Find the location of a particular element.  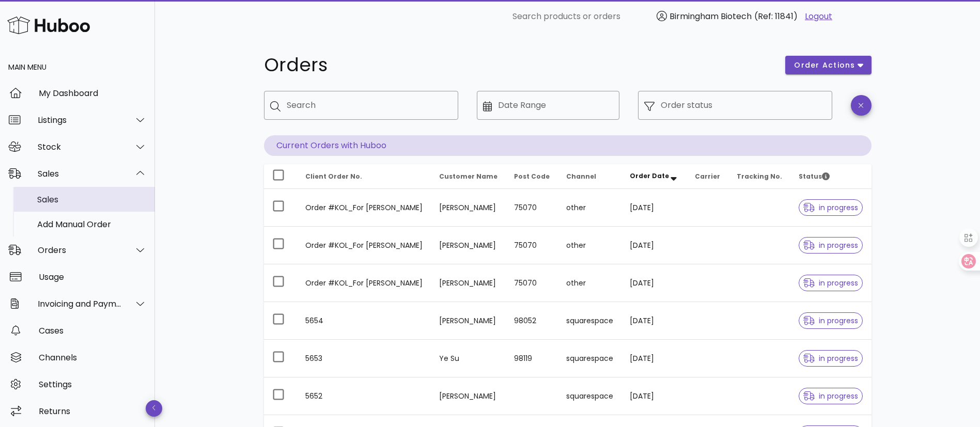

th: Channel is located at coordinates (590, 176).